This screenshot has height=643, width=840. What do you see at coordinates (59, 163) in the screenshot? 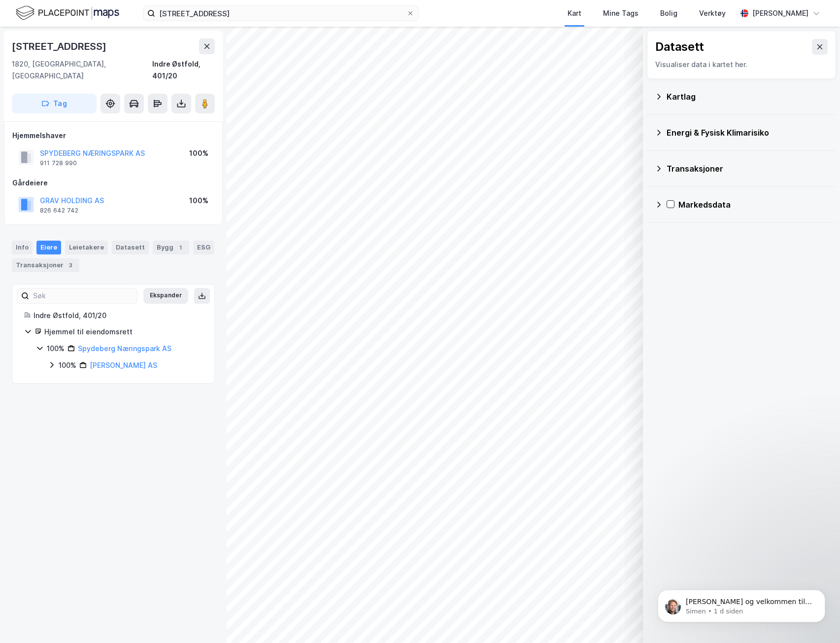
I see `div: 911 728 990` at bounding box center [59, 163].